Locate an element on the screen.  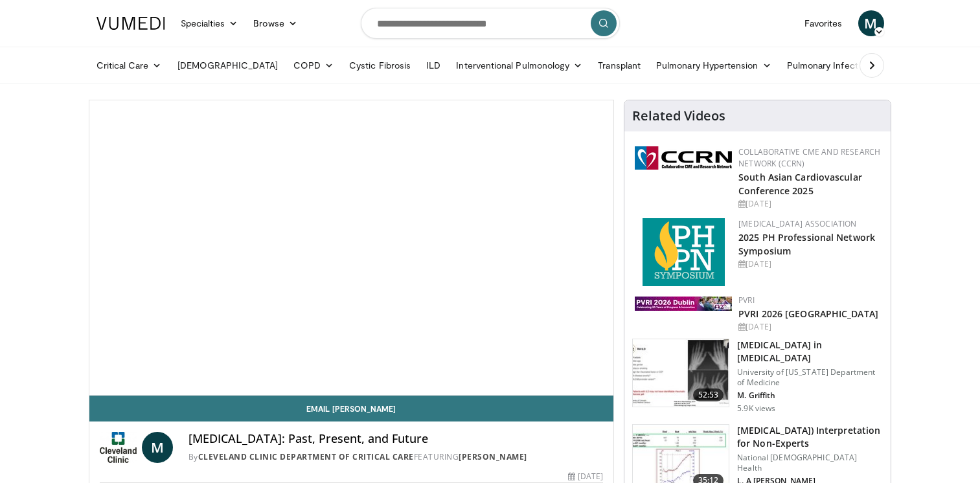
span: 52:53 is located at coordinates (708, 395).